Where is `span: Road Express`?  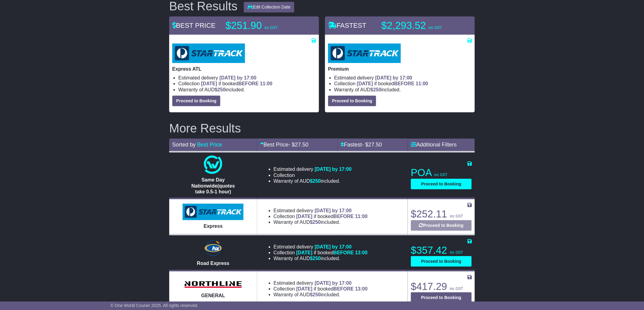
span: Road Express is located at coordinates (213, 263).